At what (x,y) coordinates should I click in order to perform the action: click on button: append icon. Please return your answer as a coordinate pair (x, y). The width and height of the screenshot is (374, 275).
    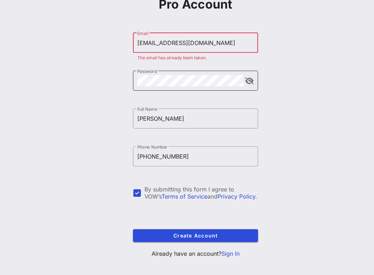
    Looking at the image, I should click on (249, 81).